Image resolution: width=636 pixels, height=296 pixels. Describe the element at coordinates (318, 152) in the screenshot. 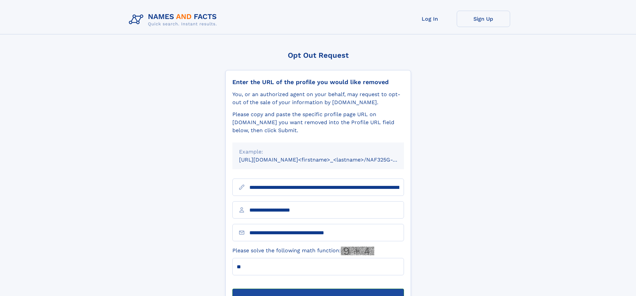

I see `div: Example:` at that location.